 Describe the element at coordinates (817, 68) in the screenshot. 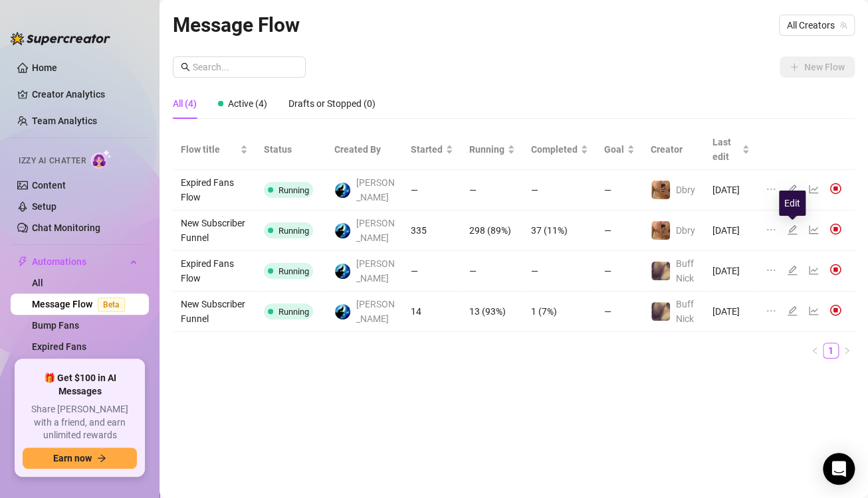

I see `button: New Flow` at that location.